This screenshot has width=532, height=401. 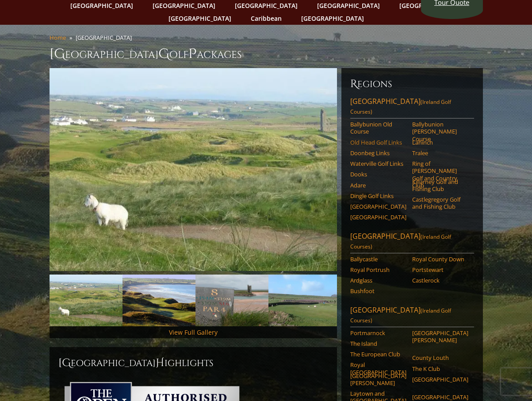 I want to click on span: P, so click(x=192, y=54).